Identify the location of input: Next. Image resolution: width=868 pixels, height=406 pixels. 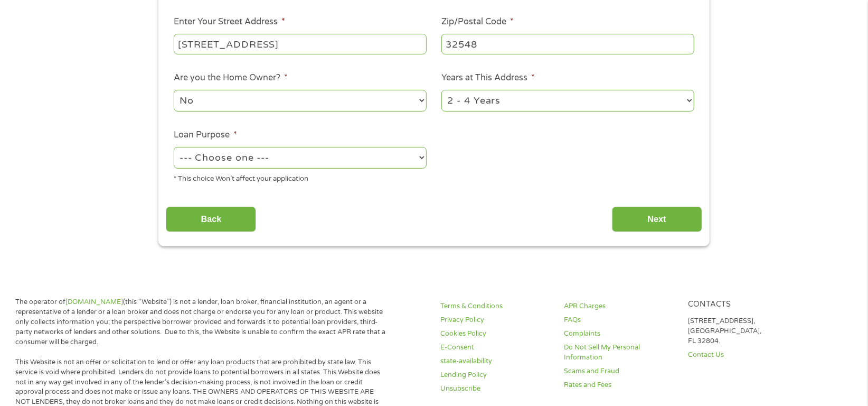
(656, 220).